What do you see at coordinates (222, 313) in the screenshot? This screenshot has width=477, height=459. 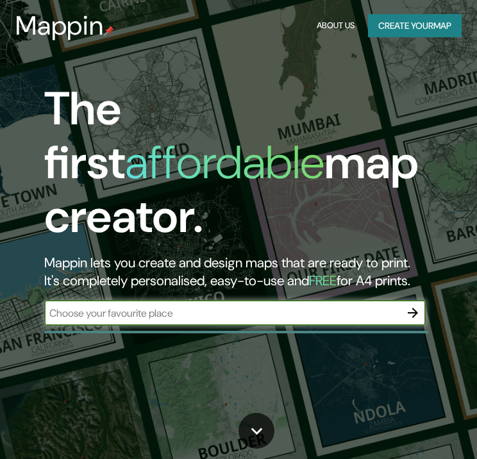 I see `input: Choose your favourite place` at bounding box center [222, 313].